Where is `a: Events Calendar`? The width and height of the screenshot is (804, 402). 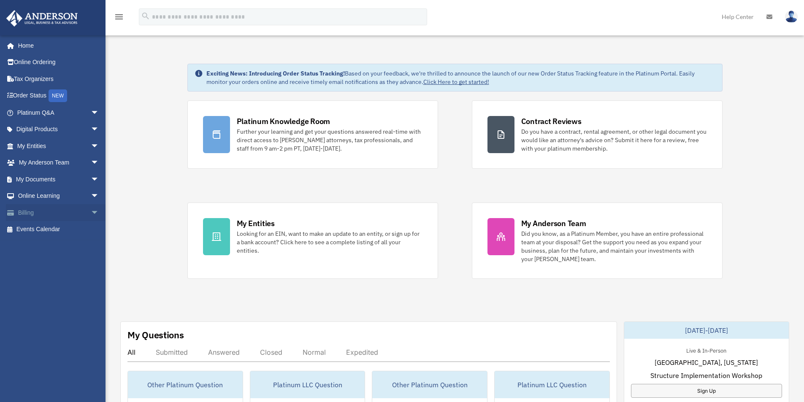
a: Events Calendar is located at coordinates (59, 230).